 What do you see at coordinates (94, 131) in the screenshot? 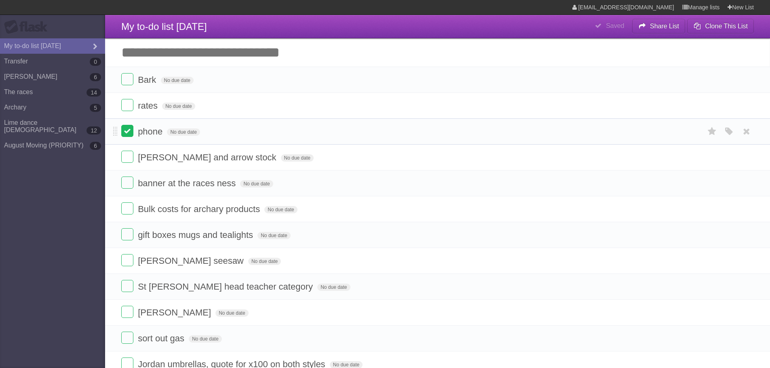
I see `b: 12` at bounding box center [94, 131].